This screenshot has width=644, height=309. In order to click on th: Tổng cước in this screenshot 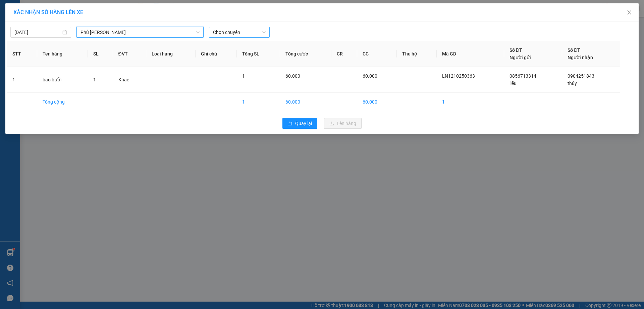, I will do `click(306, 54)`.